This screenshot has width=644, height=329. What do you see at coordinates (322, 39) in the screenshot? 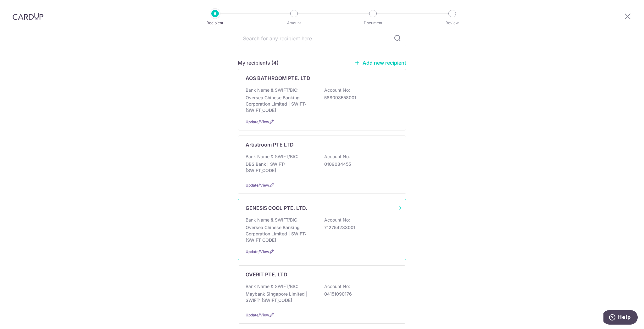
I see `input: Search for any recipient here` at bounding box center [322, 39].